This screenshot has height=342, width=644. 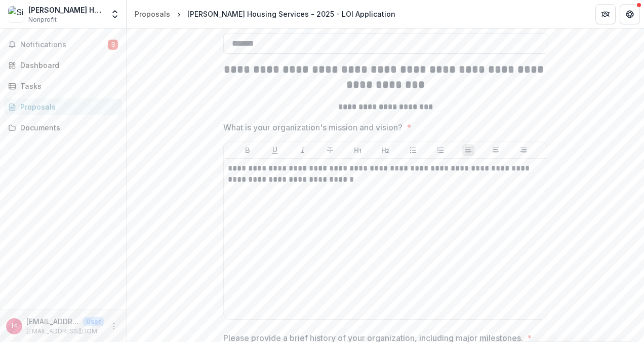 What do you see at coordinates (93, 321) in the screenshot?
I see `p: User` at bounding box center [93, 321].